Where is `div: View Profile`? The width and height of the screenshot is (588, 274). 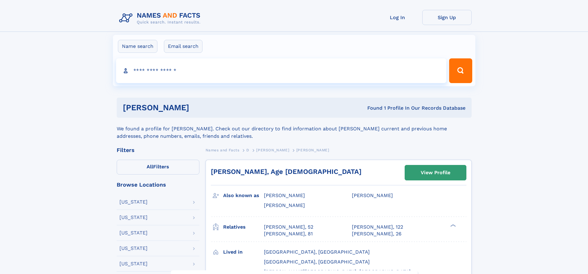 div: View Profile is located at coordinates (436, 173).